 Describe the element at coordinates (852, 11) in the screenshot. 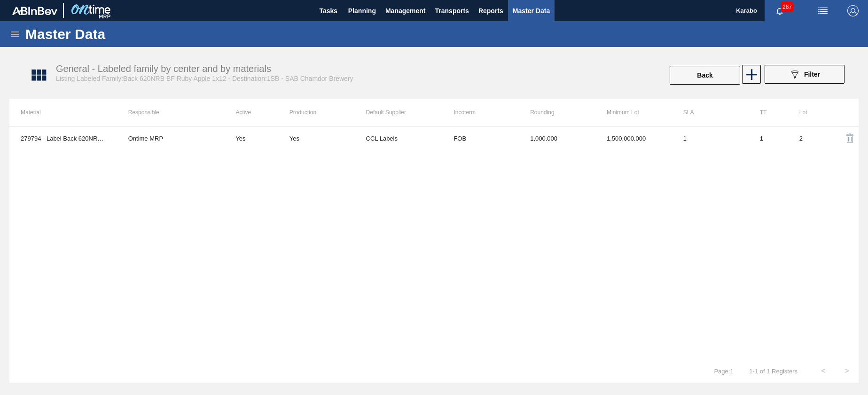

I see `img: Logout` at that location.